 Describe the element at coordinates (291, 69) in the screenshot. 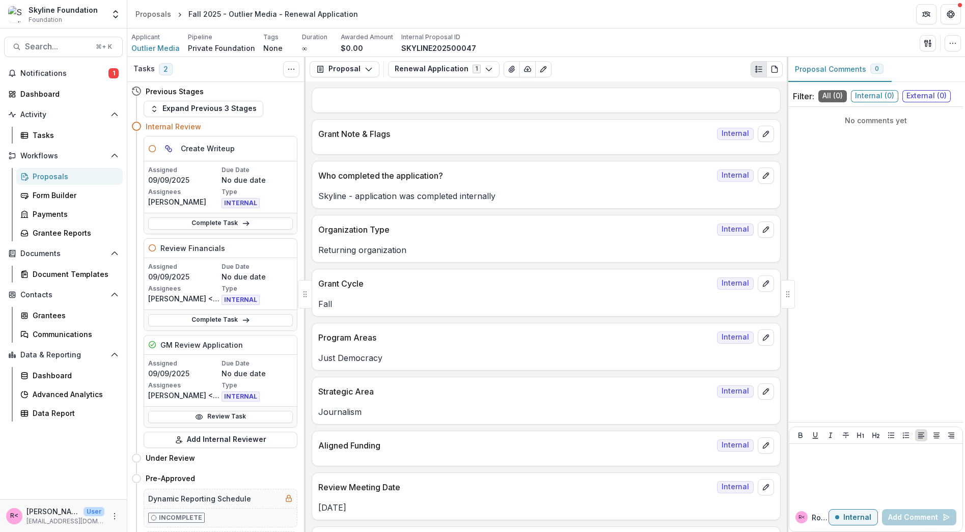

I see `button: Toggle View Cancelled Tasks` at that location.